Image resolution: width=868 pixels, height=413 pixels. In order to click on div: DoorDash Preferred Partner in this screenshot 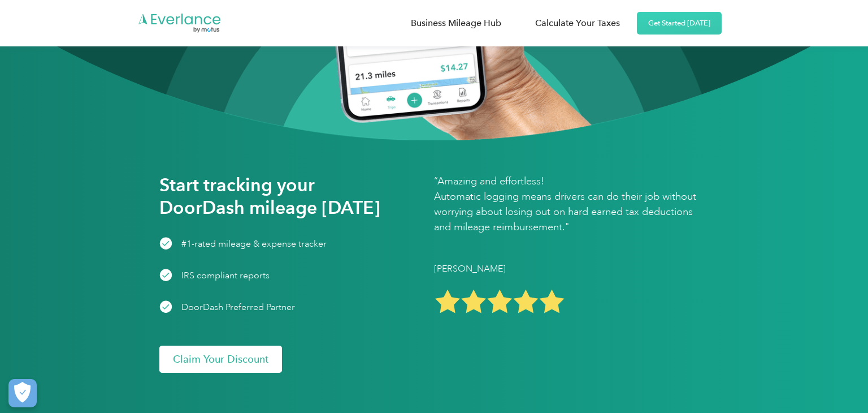, I will do `click(238, 307)`.